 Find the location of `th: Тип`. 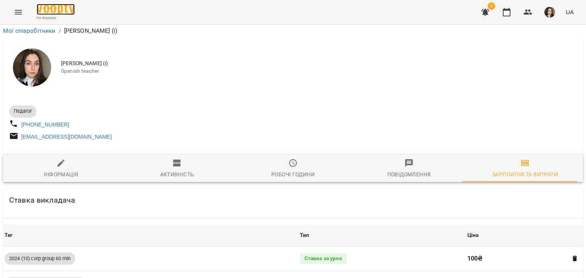

th: Тип is located at coordinates (382, 236).